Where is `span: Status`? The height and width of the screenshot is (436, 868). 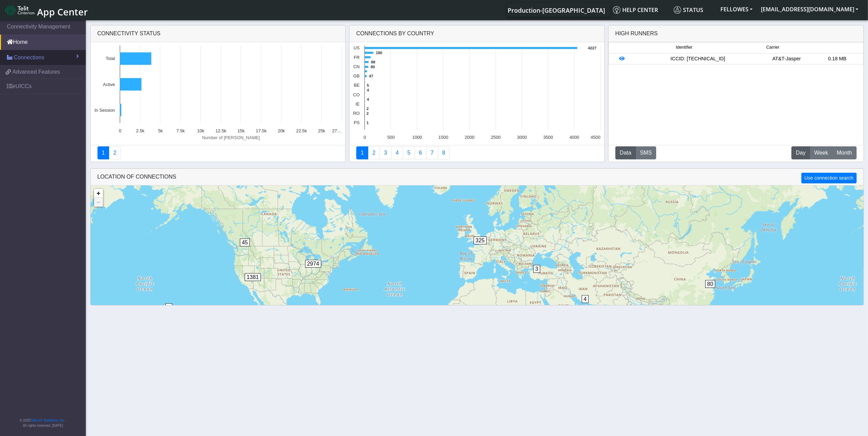 span: Status is located at coordinates (688, 10).